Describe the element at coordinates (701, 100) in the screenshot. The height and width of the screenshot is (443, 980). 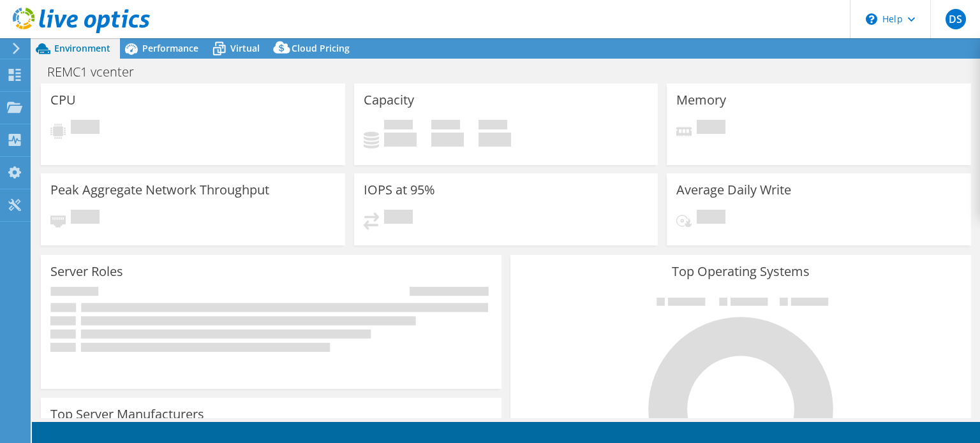
I see `h3: Memory` at that location.